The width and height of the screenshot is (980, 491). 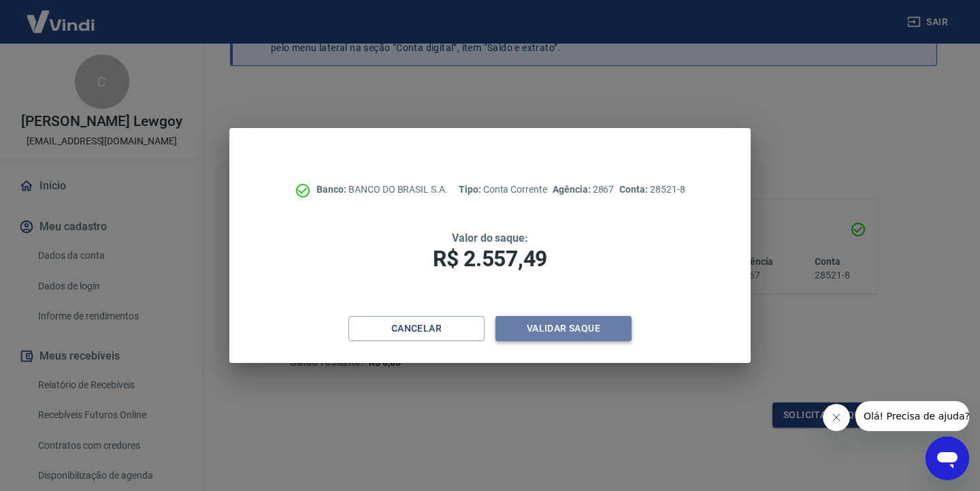 I want to click on span: Banco:, so click(x=332, y=190).